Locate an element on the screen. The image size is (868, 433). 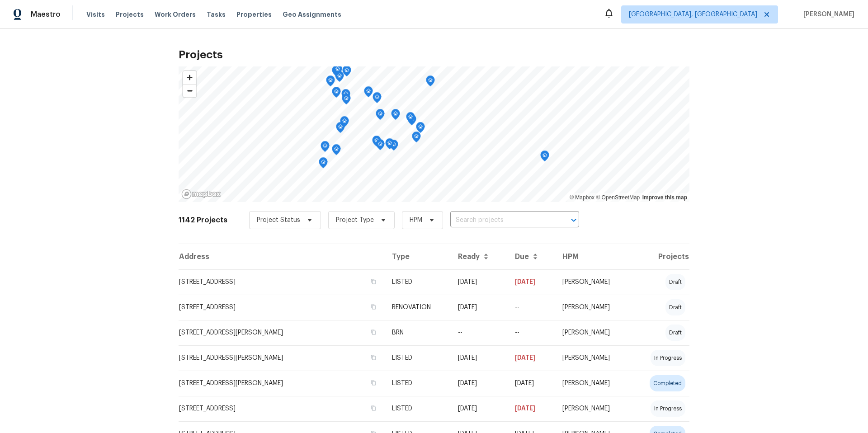
button: Zoom in is located at coordinates (190, 77).